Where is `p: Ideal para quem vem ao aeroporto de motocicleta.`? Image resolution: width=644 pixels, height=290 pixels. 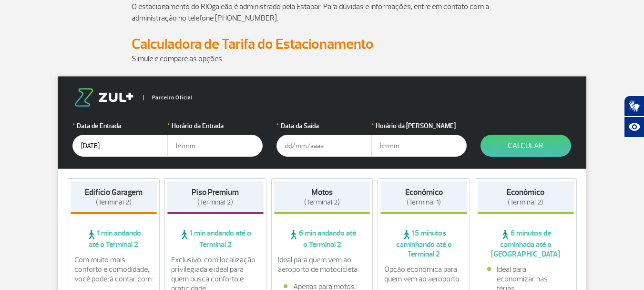
p: Ideal para quem vem ao aeroporto de motocicleta. is located at coordinates (322, 265).